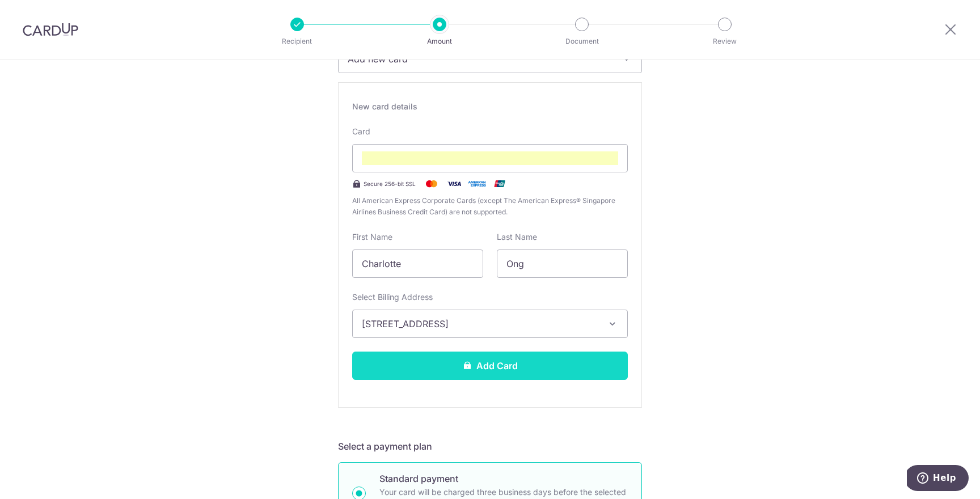 The width and height of the screenshot is (980, 499). Describe the element at coordinates (390, 184) in the screenshot. I see `span: Secure 256-bit SSL` at that location.